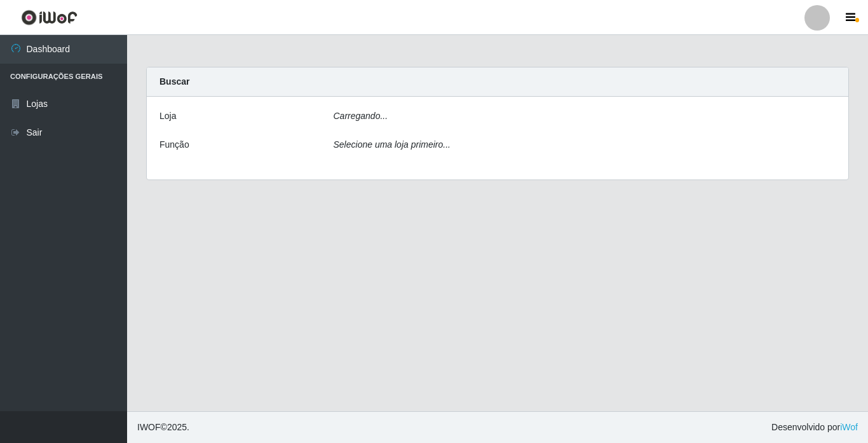 This screenshot has height=443, width=868. What do you see at coordinates (168, 116) in the screenshot?
I see `label: Loja` at bounding box center [168, 116].